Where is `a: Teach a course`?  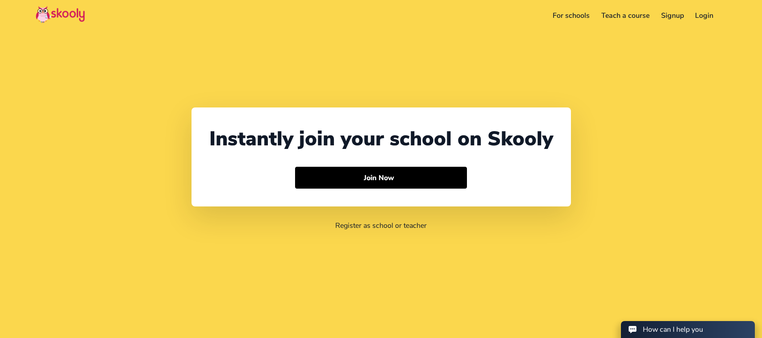
a: Teach a course is located at coordinates (626, 16).